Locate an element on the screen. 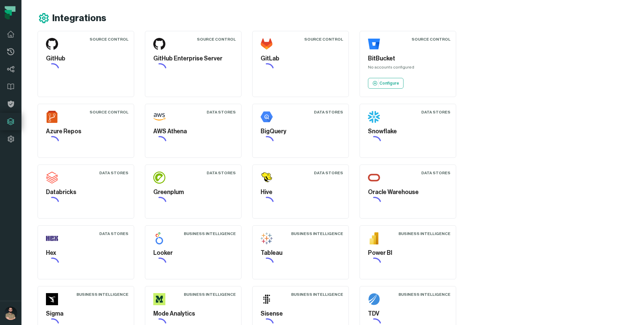 The image size is (644, 325). img: GitHub Enterprise Server is located at coordinates (159, 44).